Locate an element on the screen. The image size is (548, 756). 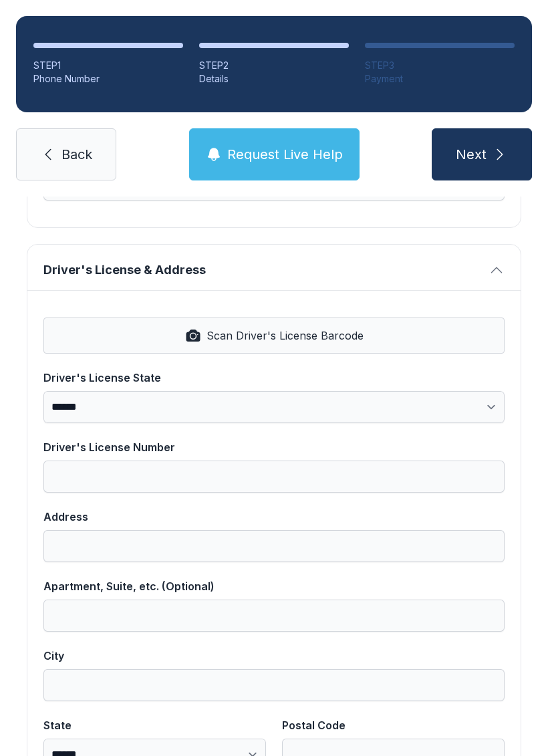
div: Address is located at coordinates (274, 517).